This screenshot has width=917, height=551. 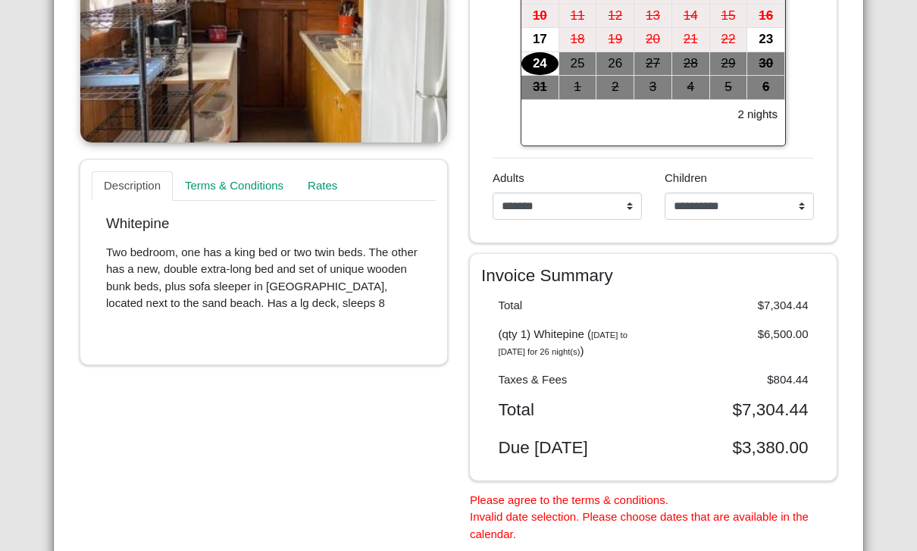 I want to click on div: 1, so click(x=578, y=87).